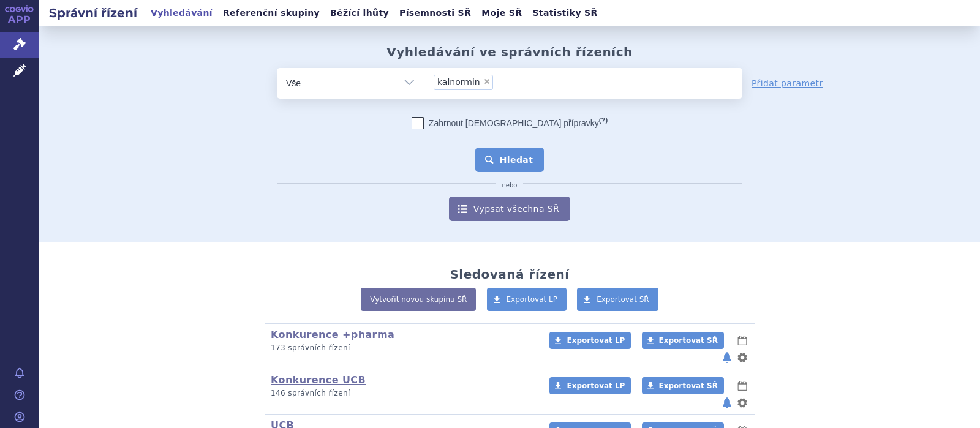  Describe the element at coordinates (509, 52) in the screenshot. I see `h2: Vyhledávání ve správních řízeních` at that location.